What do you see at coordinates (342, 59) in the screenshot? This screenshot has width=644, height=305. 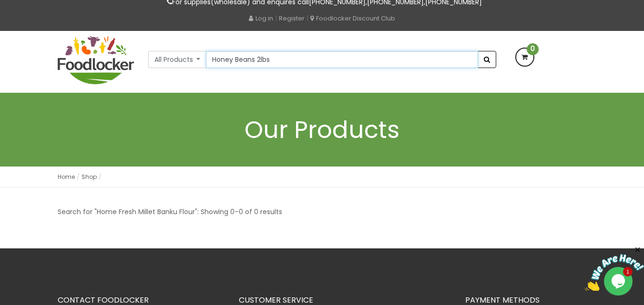 I see `input: Search our variety of products` at bounding box center [342, 59].